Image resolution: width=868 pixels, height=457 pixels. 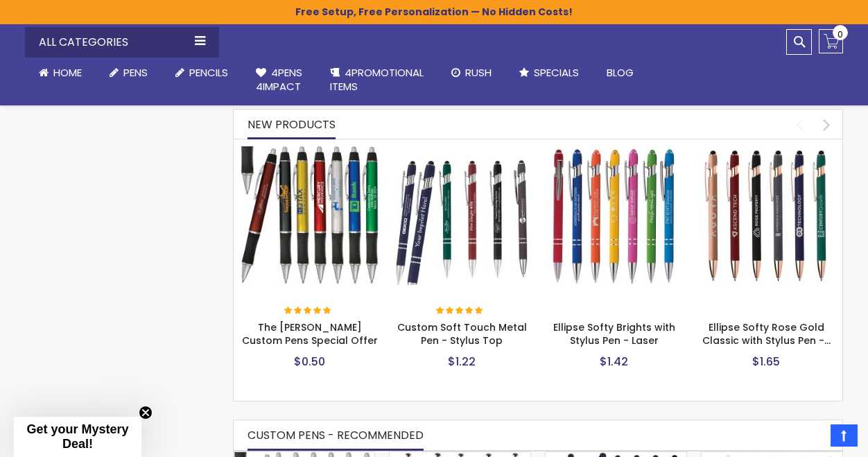 What do you see at coordinates (840, 34) in the screenshot?
I see `span: 0` at bounding box center [840, 34].